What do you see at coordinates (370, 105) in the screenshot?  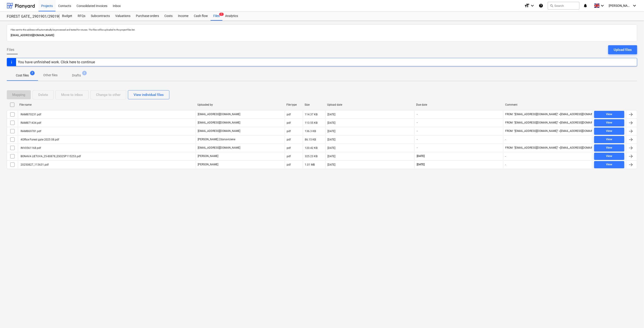 I see `div: Upload date` at bounding box center [370, 105].